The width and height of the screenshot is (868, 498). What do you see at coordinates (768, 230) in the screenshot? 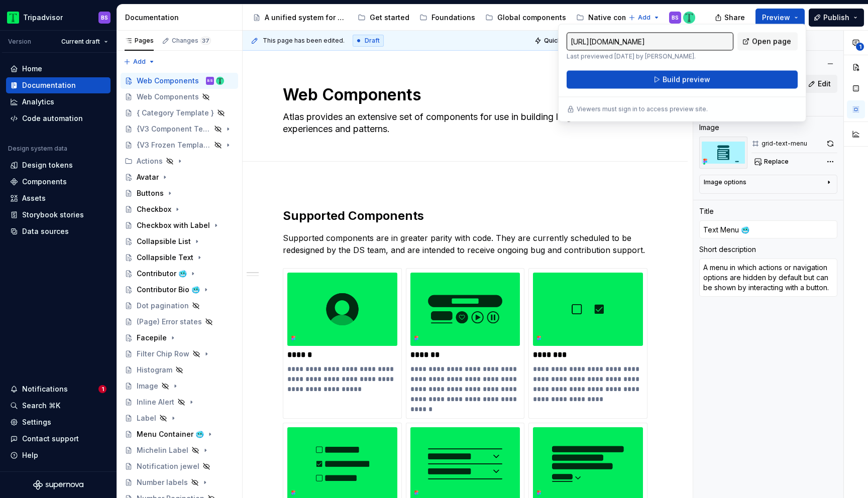
I see `input: Add title` at bounding box center [768, 230].